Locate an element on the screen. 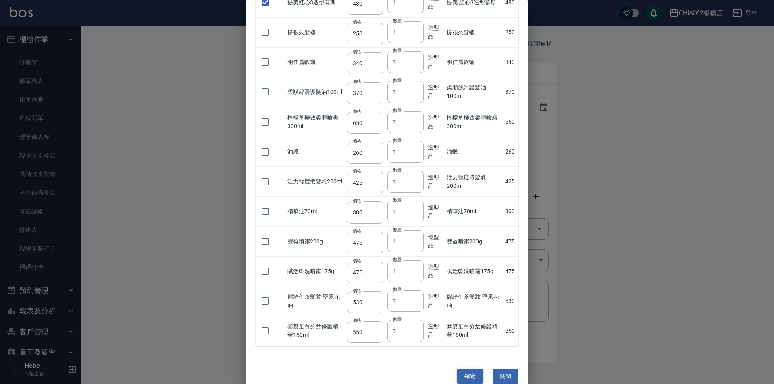 The width and height of the screenshot is (774, 384). td: 550 is located at coordinates (510, 331).